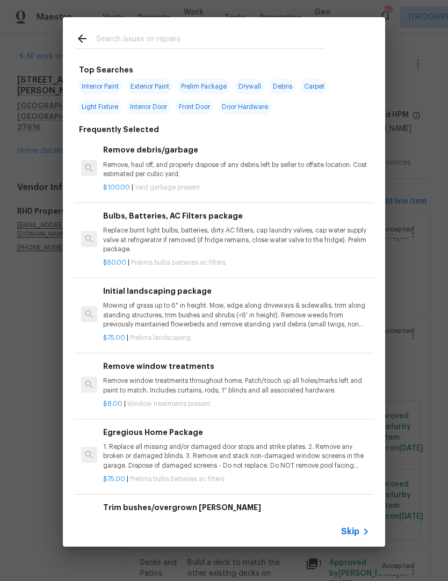  Describe the element at coordinates (114, 263) in the screenshot. I see `span: $50.00` at that location.